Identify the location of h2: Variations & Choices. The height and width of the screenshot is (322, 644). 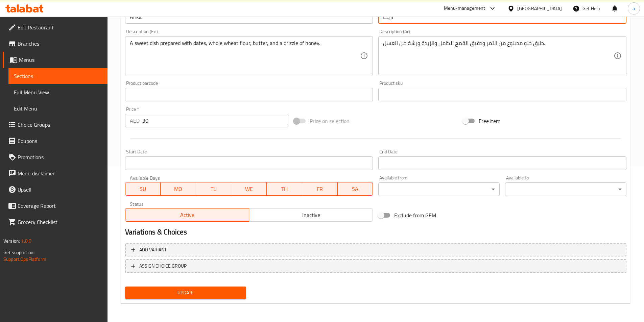
(375, 232).